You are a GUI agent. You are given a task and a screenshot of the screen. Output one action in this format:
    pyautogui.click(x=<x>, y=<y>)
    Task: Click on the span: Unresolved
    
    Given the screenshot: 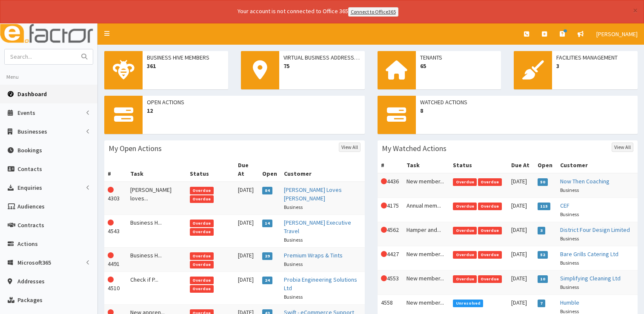 What is the action you would take?
    pyautogui.click(x=468, y=304)
    